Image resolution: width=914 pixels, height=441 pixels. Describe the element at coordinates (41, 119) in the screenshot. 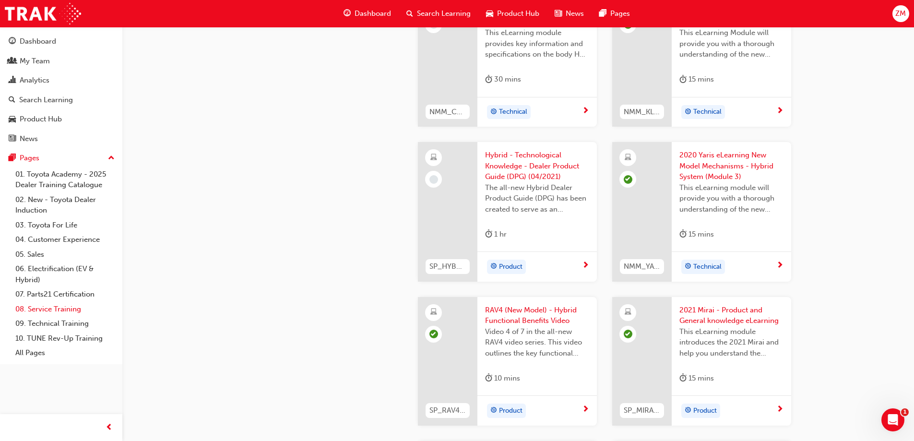

I see `div: Product Hub` at that location.